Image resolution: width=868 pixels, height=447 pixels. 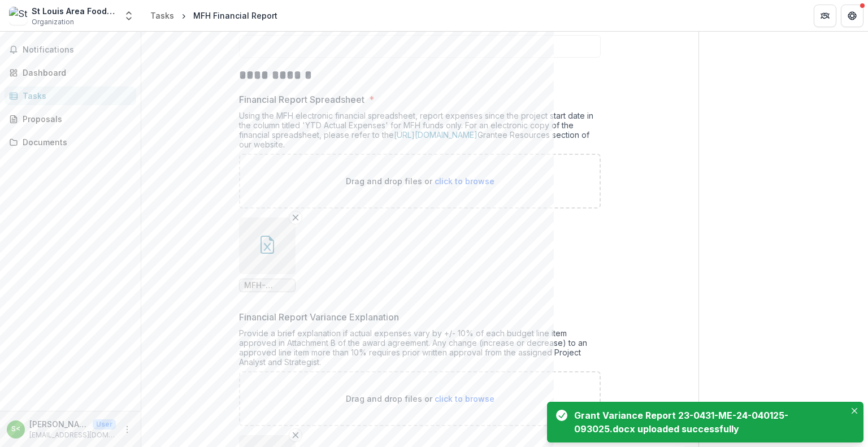 What do you see at coordinates (855, 411) in the screenshot?
I see `button: Close` at bounding box center [855, 411].